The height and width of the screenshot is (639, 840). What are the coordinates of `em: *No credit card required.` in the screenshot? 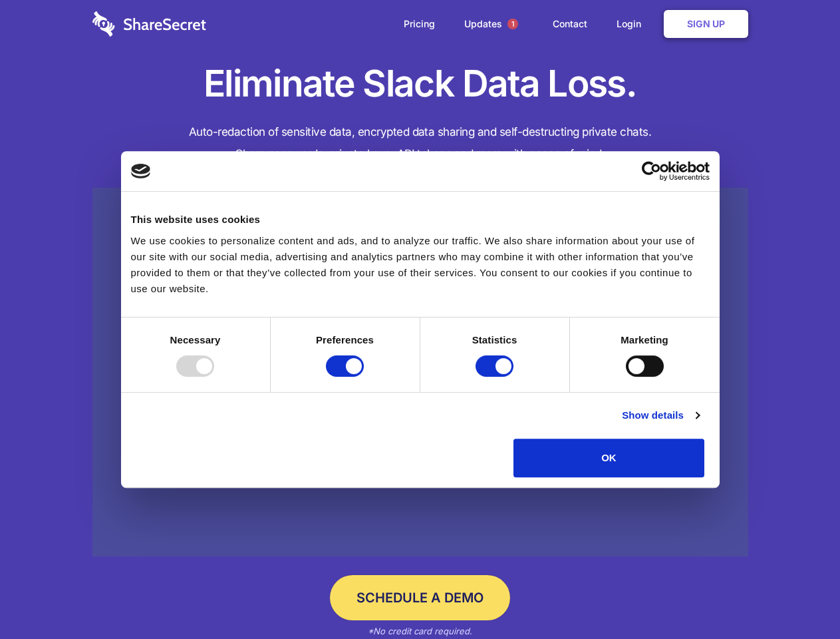 It's located at (420, 631).